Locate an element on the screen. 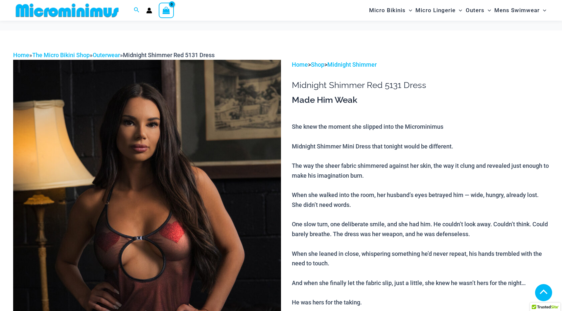  a: Mens SwimwearMenu ToggleMenu Toggle is located at coordinates (520, 10).